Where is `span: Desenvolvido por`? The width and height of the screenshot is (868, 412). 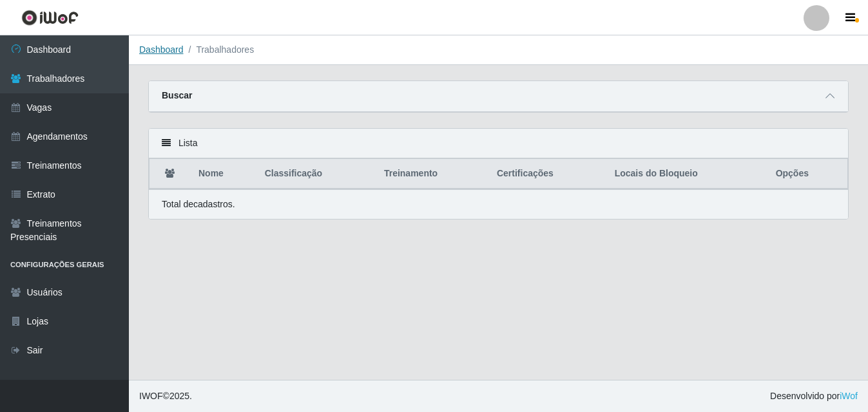 span: Desenvolvido por is located at coordinates (814, 396).